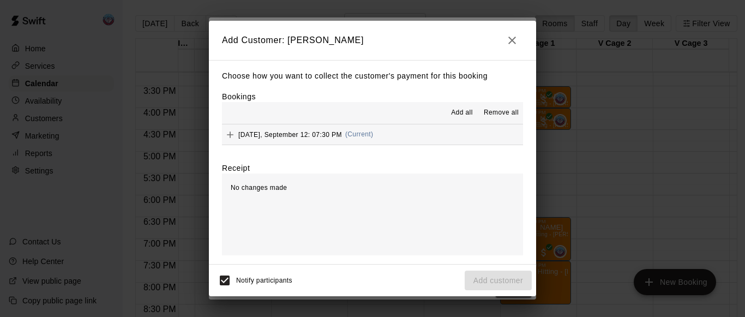  I want to click on p: Choose how you want to collect the customer's payment for this booking, so click(373, 76).